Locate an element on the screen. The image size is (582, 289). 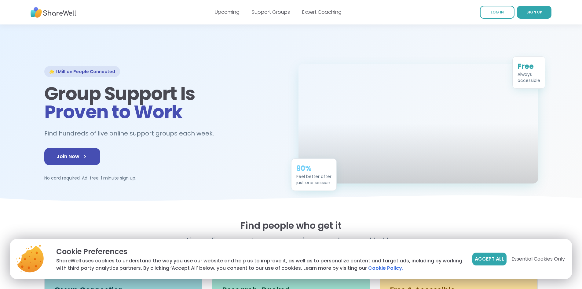
div: Always accessible is located at coordinates (529, 77).